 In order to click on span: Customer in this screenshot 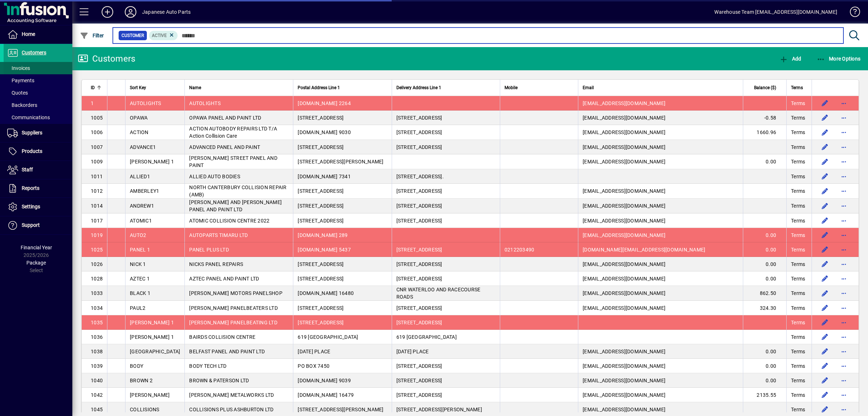, I will do `click(133, 35)`.